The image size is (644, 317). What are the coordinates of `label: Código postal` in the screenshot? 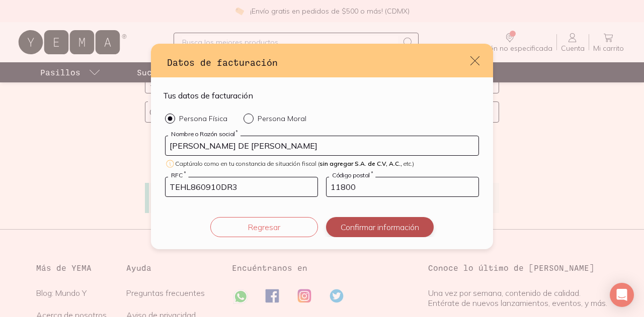 It's located at (352, 174).